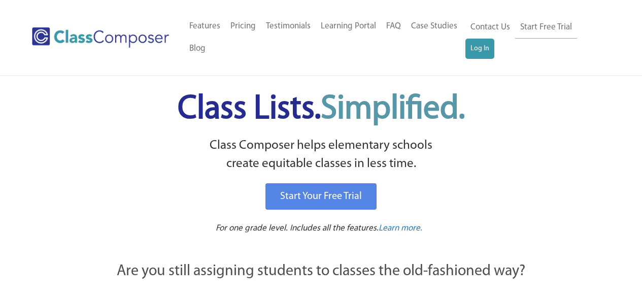  I want to click on p: Are you still assigning students to classes the old-fashioned way?, so click(321, 272).